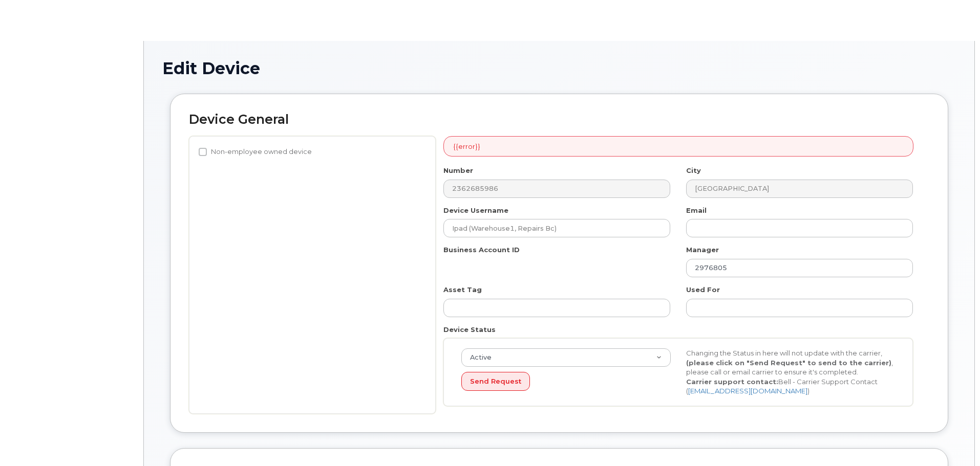 The width and height of the screenshot is (980, 466). Describe the element at coordinates (476, 211) in the screenshot. I see `label: Device Username` at that location.